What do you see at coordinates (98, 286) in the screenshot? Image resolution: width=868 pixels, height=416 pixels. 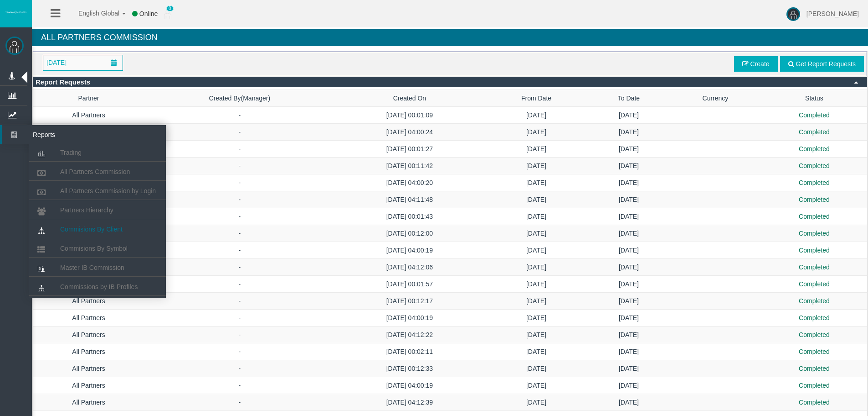 I see `a: Commissions by IB Profiles` at bounding box center [98, 286].